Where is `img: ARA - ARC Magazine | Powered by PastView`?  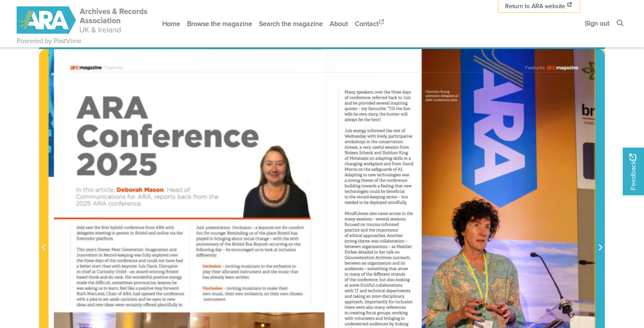
img: ARA - ARC Magazine | Powered by PastView is located at coordinates (83, 20).